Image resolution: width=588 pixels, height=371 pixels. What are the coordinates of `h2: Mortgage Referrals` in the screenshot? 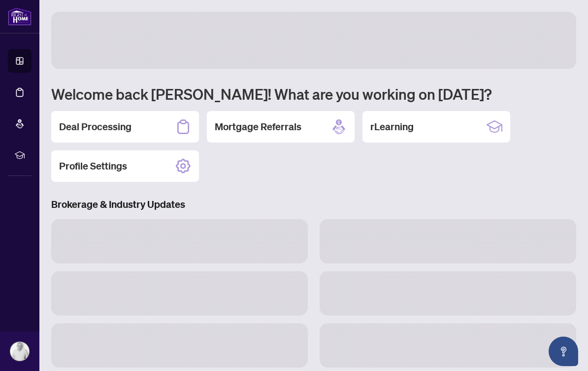 It's located at (258, 127).